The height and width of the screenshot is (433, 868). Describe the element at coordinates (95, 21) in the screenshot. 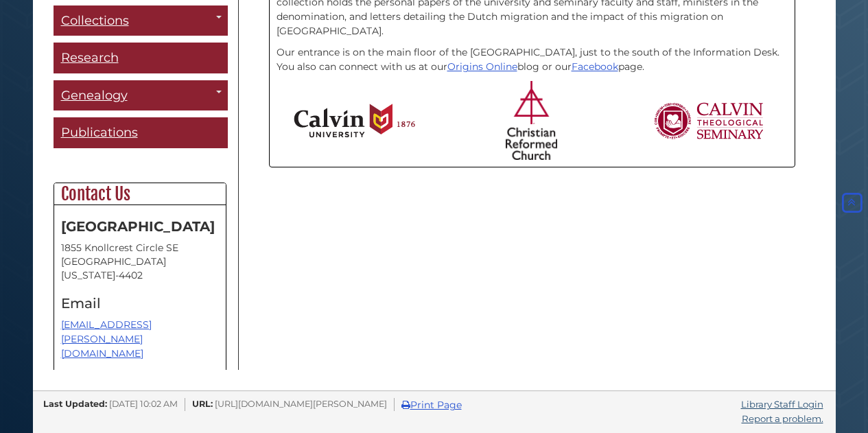

I see `span: Collections` at that location.